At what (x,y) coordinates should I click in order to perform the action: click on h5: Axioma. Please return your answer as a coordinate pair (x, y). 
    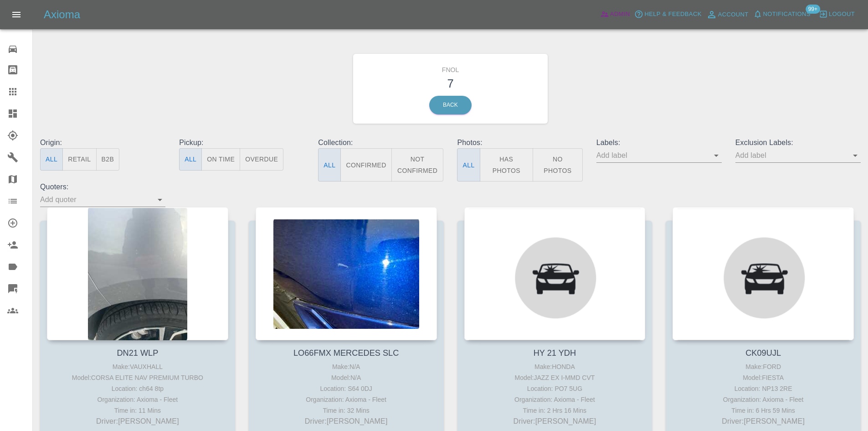
    Looking at the image, I should click on (62, 15).